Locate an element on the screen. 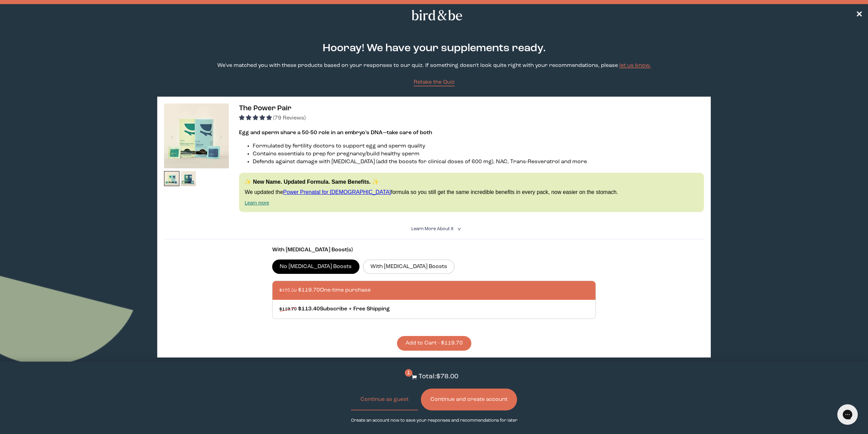 The image size is (868, 434). a: Learn more is located at coordinates (257, 203).